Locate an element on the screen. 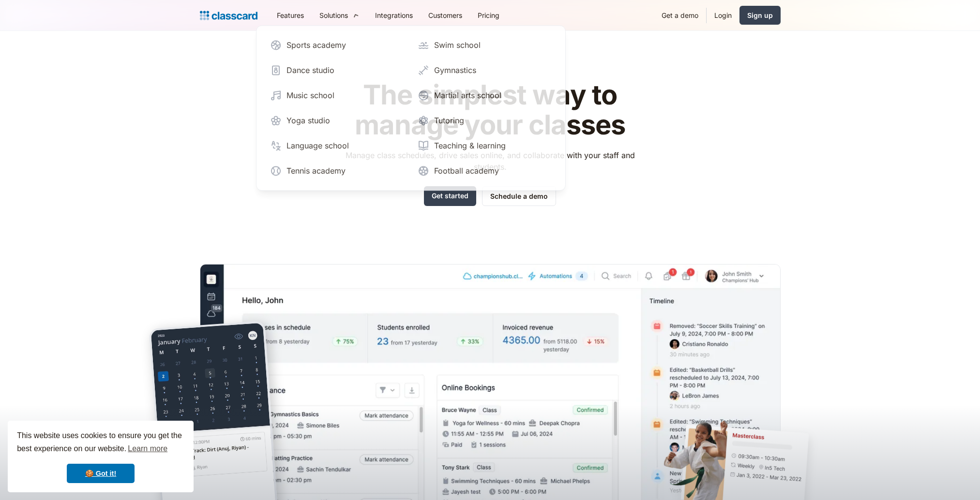 Image resolution: width=980 pixels, height=500 pixels. a: Martial arts school is located at coordinates (485, 95).